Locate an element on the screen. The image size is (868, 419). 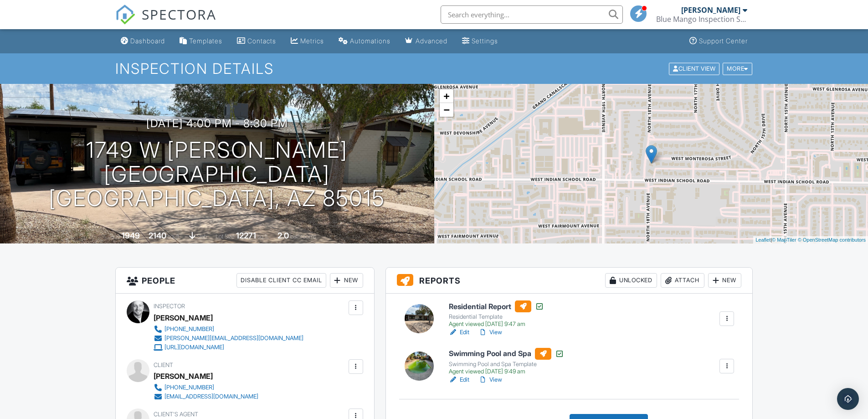
div: 1949 is located at coordinates (131, 235).